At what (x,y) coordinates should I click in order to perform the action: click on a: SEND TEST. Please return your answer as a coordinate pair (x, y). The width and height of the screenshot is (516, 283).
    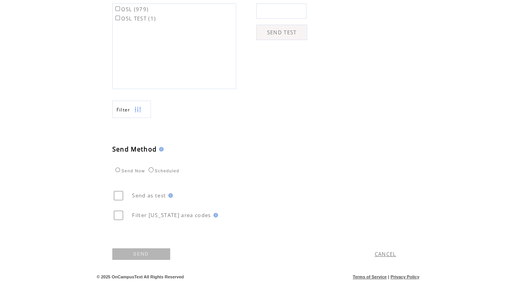
    Looking at the image, I should click on (282, 32).